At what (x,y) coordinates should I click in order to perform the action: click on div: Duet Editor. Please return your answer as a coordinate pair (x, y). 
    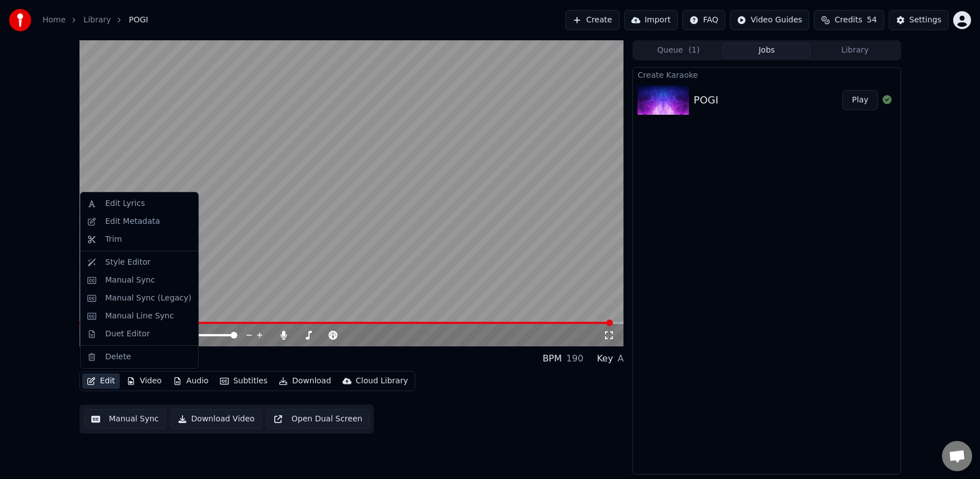
    Looking at the image, I should click on (127, 334).